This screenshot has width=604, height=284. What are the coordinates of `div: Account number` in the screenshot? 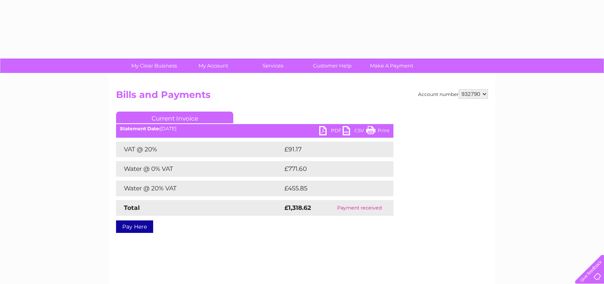 It's located at (453, 94).